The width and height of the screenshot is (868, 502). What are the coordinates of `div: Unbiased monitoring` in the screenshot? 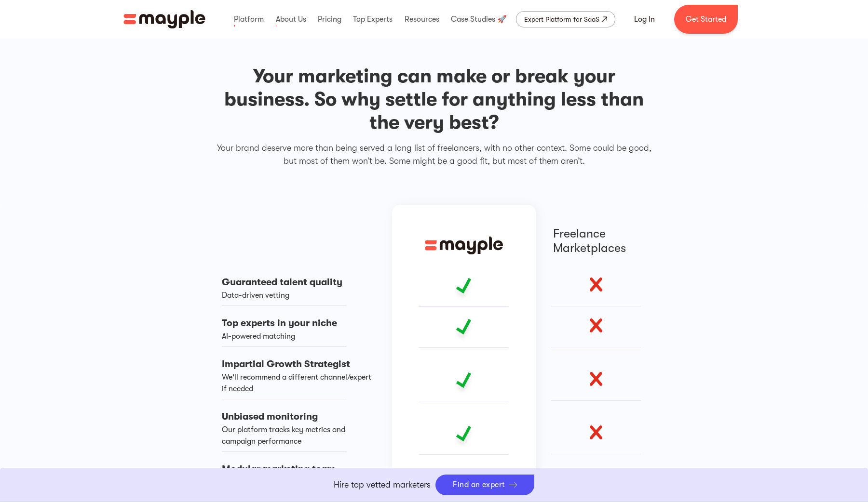 It's located at (298, 417).